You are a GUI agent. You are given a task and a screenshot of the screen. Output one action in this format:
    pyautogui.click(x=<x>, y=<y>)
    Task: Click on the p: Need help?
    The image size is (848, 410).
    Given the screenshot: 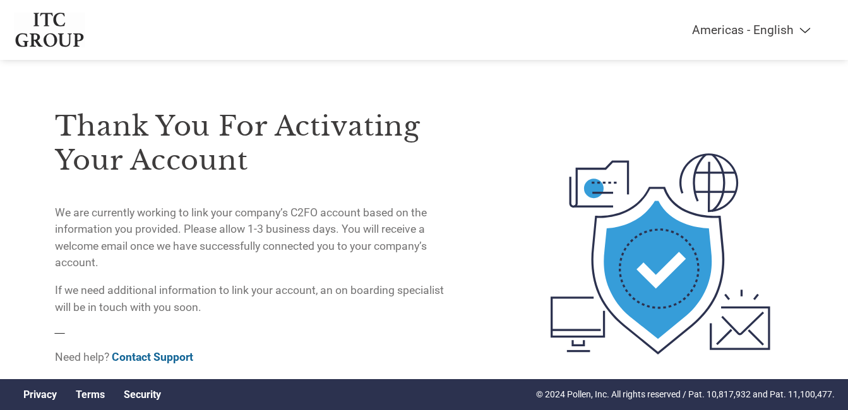 What is the action you would take?
    pyautogui.click(x=255, y=357)
    